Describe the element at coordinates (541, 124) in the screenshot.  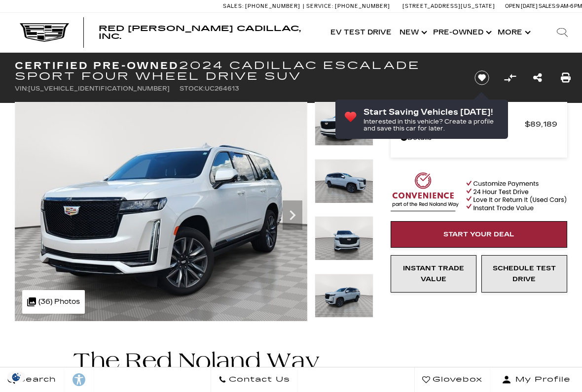
I see `span: $89,189` at that location.